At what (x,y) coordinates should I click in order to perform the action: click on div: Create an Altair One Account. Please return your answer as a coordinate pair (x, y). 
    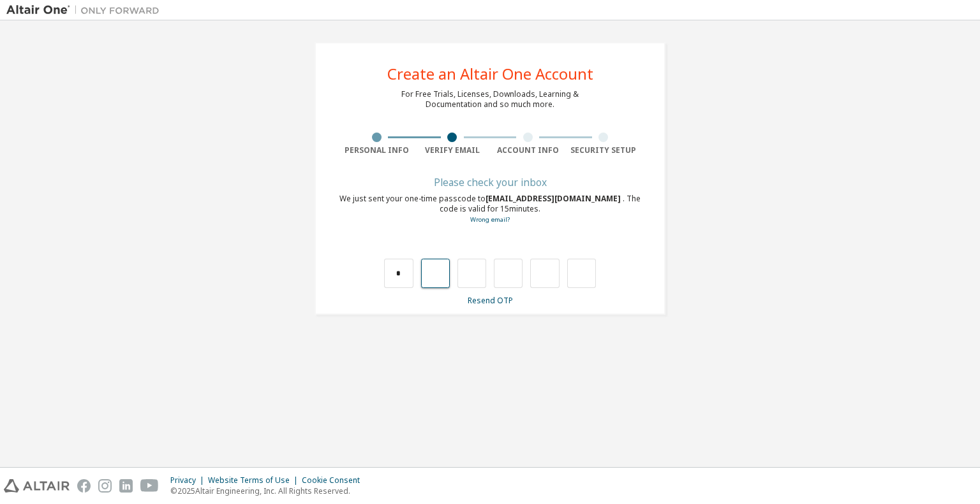
    Looking at the image, I should click on (490, 74).